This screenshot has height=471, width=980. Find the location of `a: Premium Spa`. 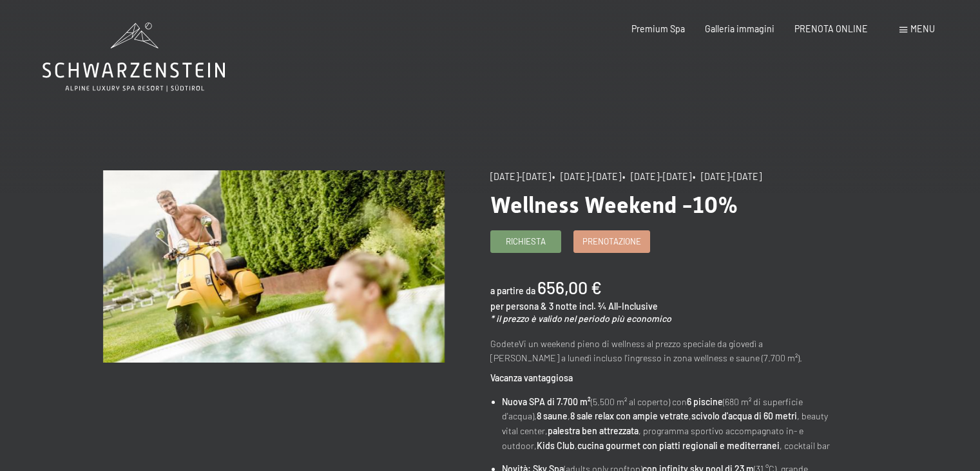

a: Premium Spa is located at coordinates (657, 28).